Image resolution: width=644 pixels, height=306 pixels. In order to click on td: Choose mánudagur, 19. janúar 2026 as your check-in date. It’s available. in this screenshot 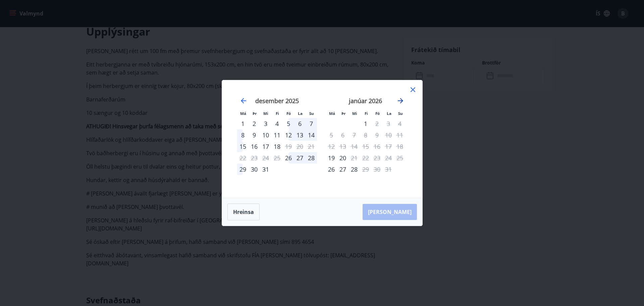, I will do `click(331, 158)`.